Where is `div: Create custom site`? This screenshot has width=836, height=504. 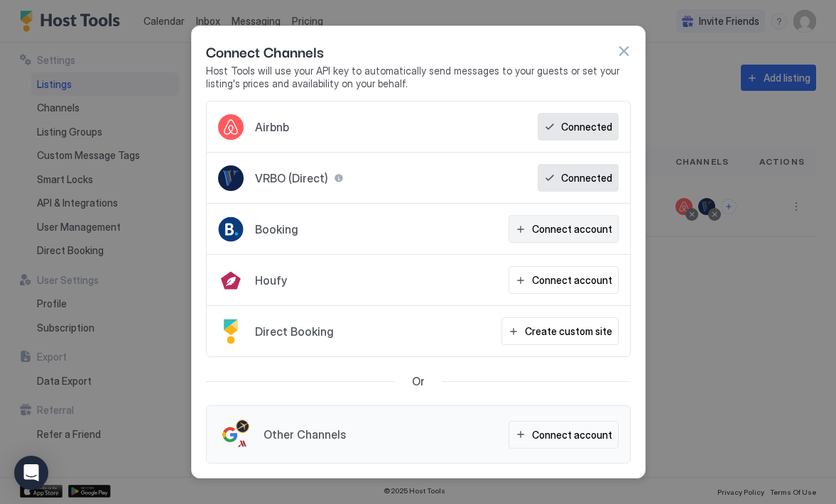
div: Create custom site is located at coordinates (569, 330).